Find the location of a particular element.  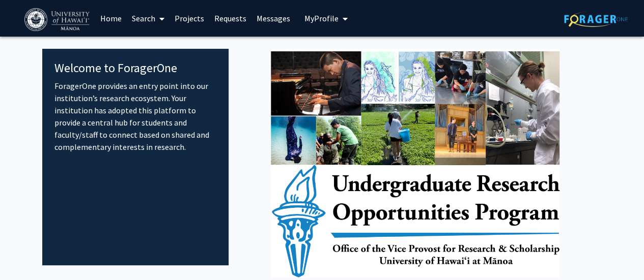

h4: Welcome to ForagerOne is located at coordinates (135, 68).